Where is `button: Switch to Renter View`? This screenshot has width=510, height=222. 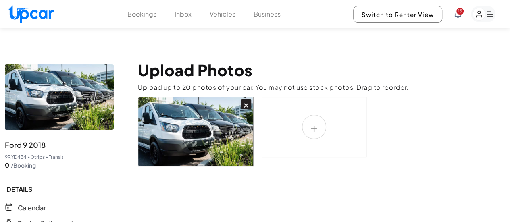 button: Switch to Renter View is located at coordinates (397, 14).